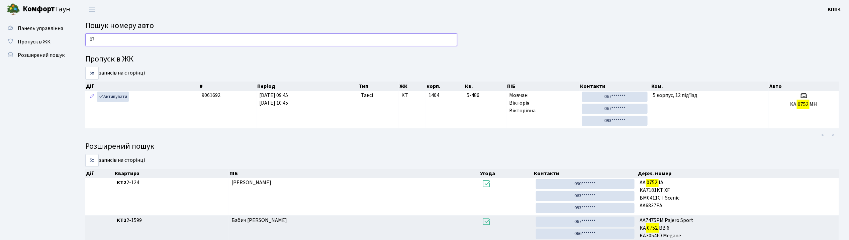  What do you see at coordinates (462, 146) in the screenshot?
I see `h4: Розширений пошук` at bounding box center [462, 146].